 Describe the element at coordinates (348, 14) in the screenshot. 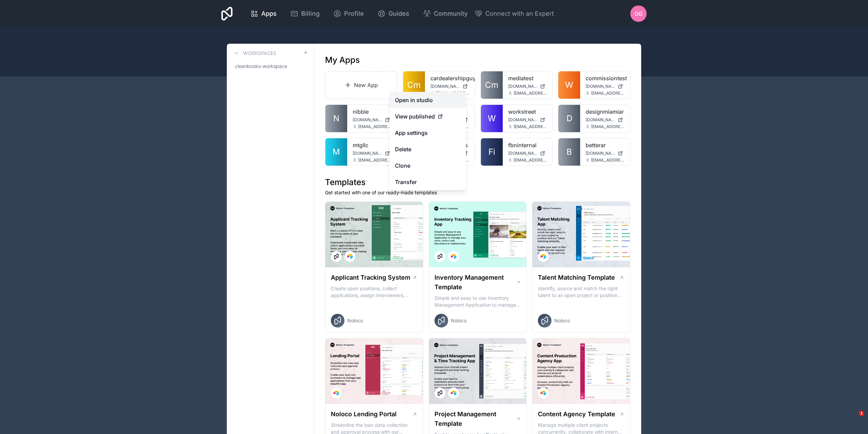

I see `a: Profile` at that location.